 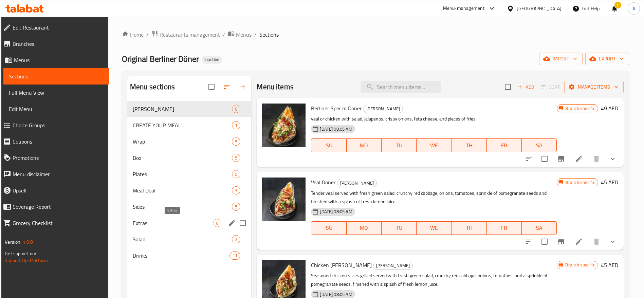 What do you see at coordinates (59, 60) in the screenshot?
I see `span: Menus` at bounding box center [59, 60].